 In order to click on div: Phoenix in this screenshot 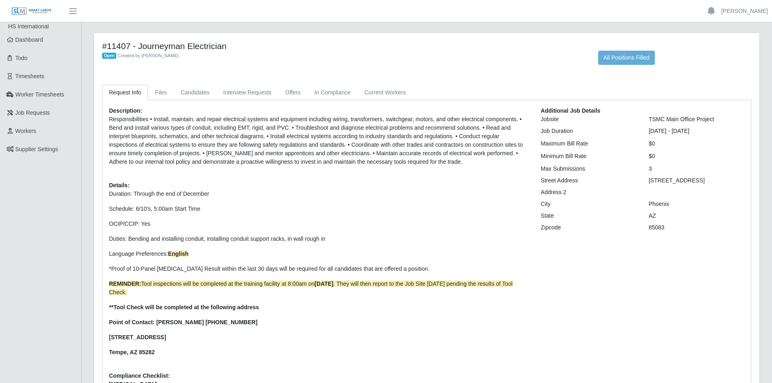, I will do `click(697, 204)`.